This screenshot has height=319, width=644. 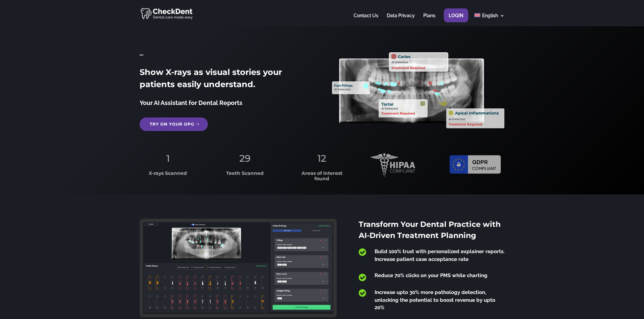 I want to click on img: X_Ray_annotated, so click(x=418, y=90).